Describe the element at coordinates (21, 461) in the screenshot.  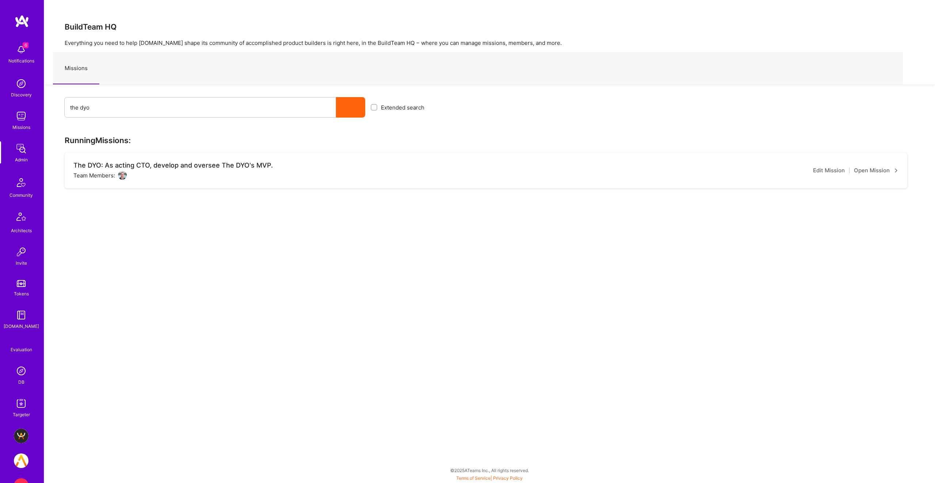
I see `a: A.Team: internal dev team - join us in developing the A.Team platform` at that location.